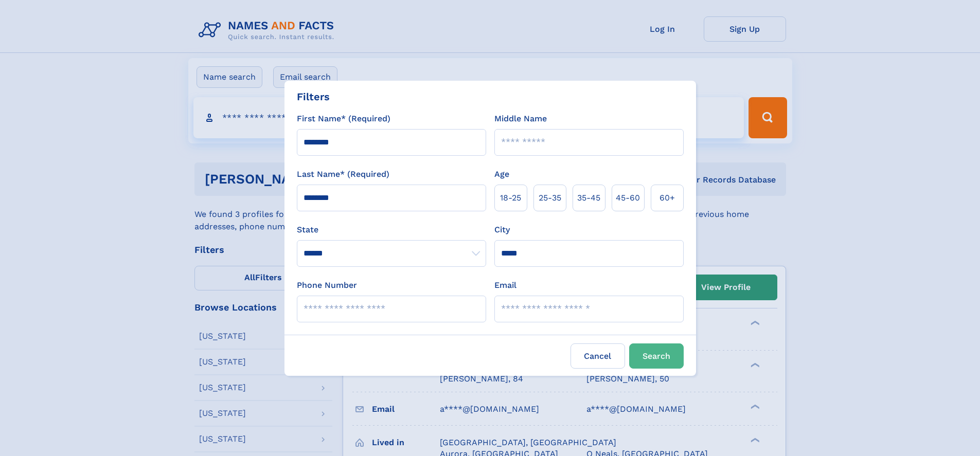  I want to click on span: 60+, so click(668, 198).